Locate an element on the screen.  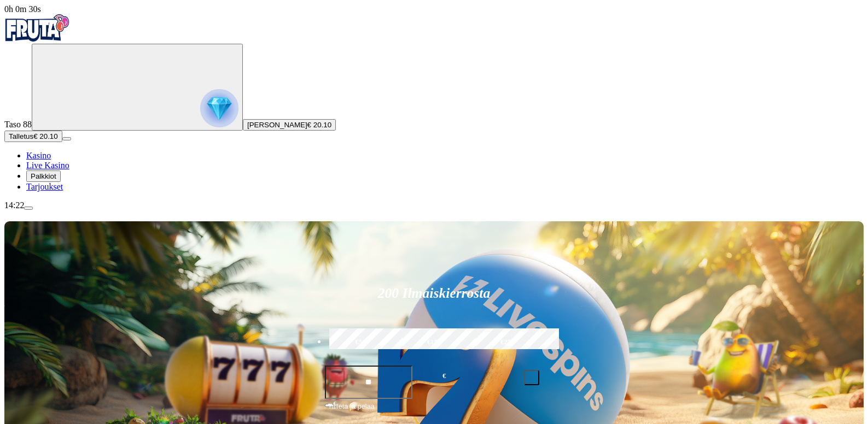
nav: Main menu is located at coordinates (434, 171).